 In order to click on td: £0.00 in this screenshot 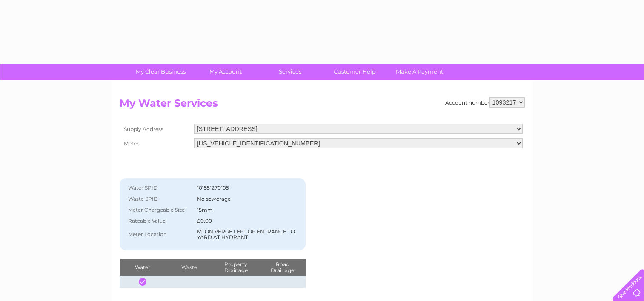, I will do `click(248, 221)`.